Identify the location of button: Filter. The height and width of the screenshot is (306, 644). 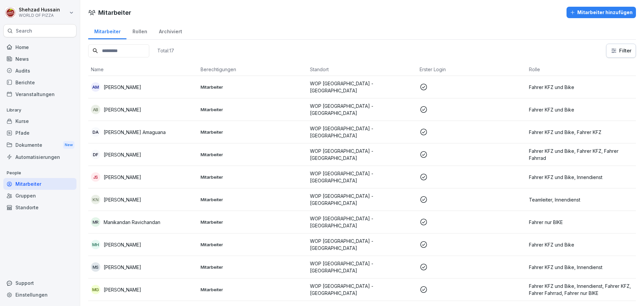
(621, 51).